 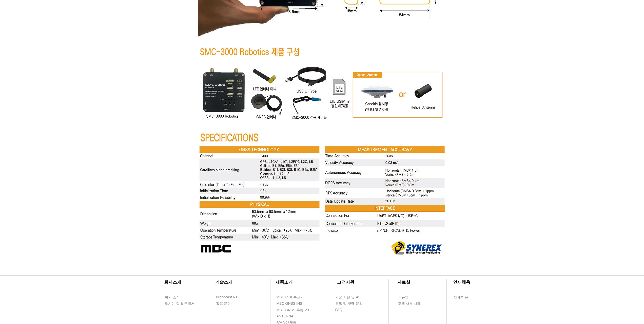 I want to click on span: ​인재채용, so click(x=462, y=282).